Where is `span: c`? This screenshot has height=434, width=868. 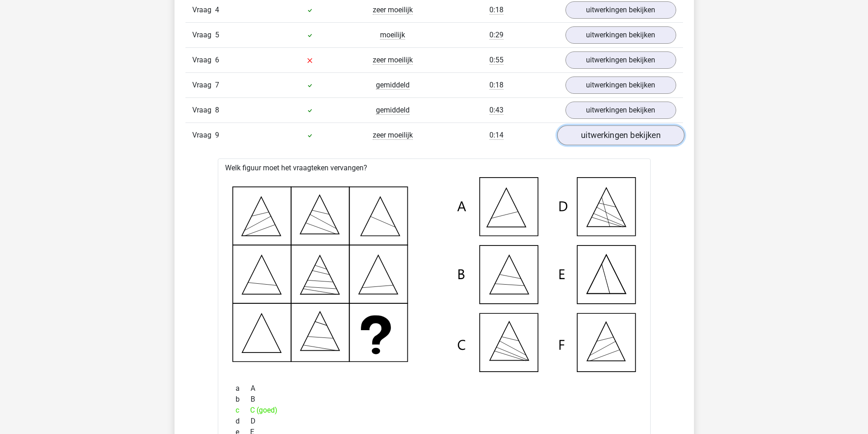 span: c is located at coordinates (243, 410).